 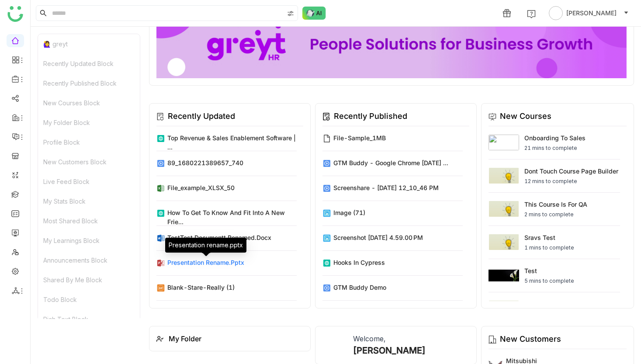 I want to click on div: GTM Buddy Demo, so click(x=360, y=287).